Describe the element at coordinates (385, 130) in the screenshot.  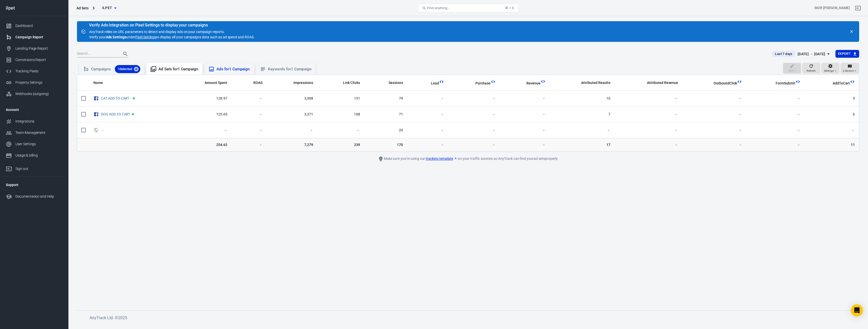
I see `span: 20` at that location.